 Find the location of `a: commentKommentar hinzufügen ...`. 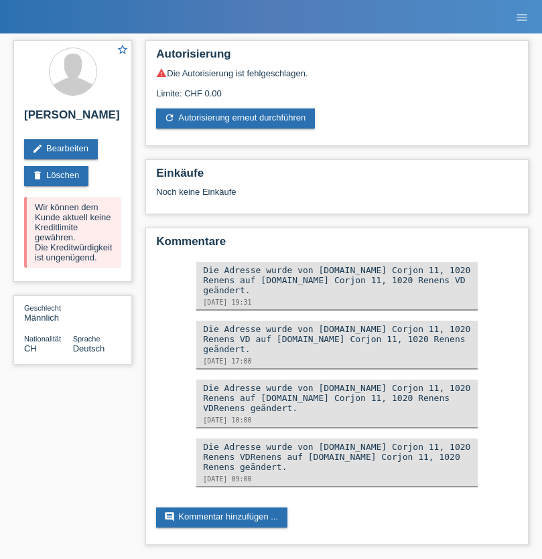

a: commentKommentar hinzufügen ... is located at coordinates (222, 518).